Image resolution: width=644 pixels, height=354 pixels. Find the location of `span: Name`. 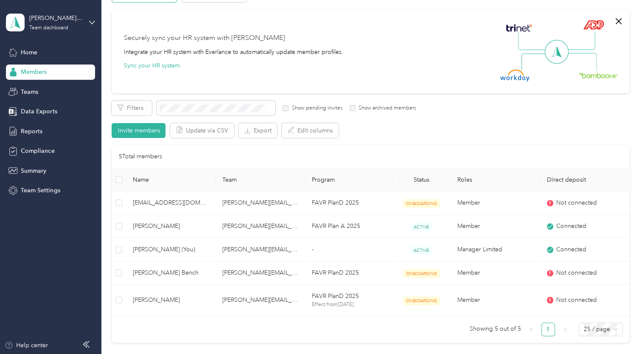

span: Name is located at coordinates (171, 180).